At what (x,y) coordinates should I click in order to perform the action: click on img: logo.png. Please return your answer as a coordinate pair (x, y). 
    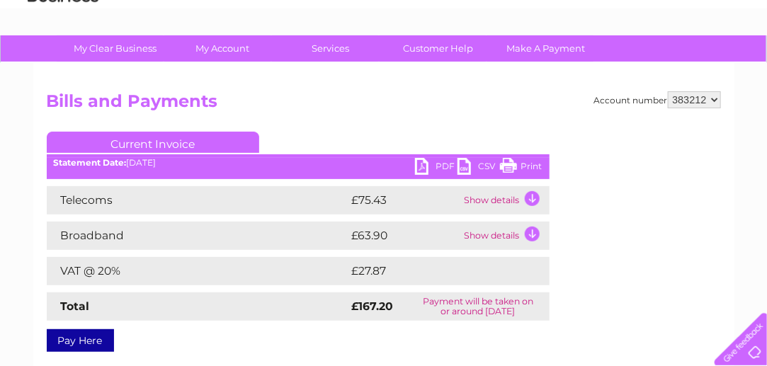
    Looking at the image, I should click on (63, 58).